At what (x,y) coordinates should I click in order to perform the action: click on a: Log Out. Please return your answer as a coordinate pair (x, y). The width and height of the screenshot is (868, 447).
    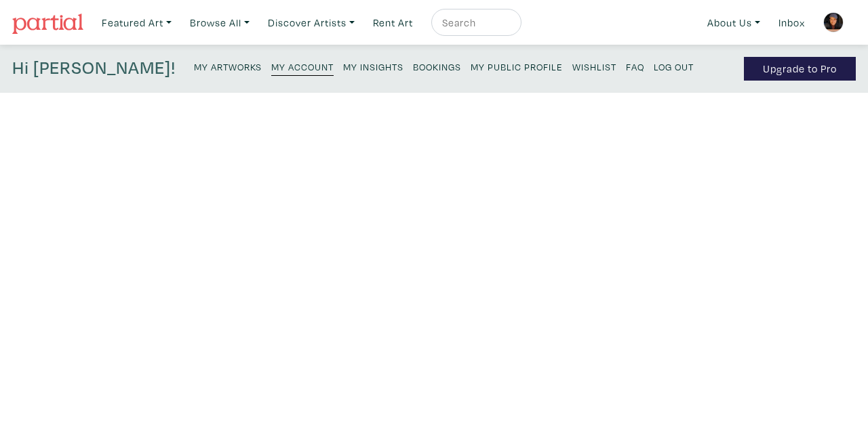
    Looking at the image, I should click on (674, 66).